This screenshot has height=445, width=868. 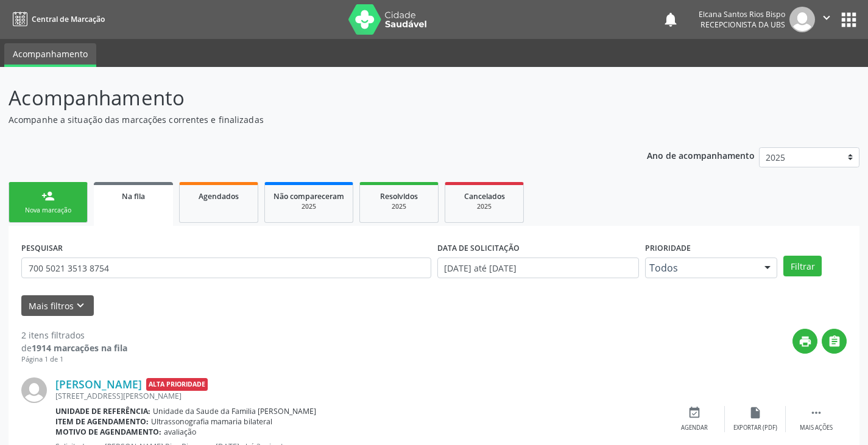 What do you see at coordinates (180, 432) in the screenshot?
I see `span: avaliação` at bounding box center [180, 432].